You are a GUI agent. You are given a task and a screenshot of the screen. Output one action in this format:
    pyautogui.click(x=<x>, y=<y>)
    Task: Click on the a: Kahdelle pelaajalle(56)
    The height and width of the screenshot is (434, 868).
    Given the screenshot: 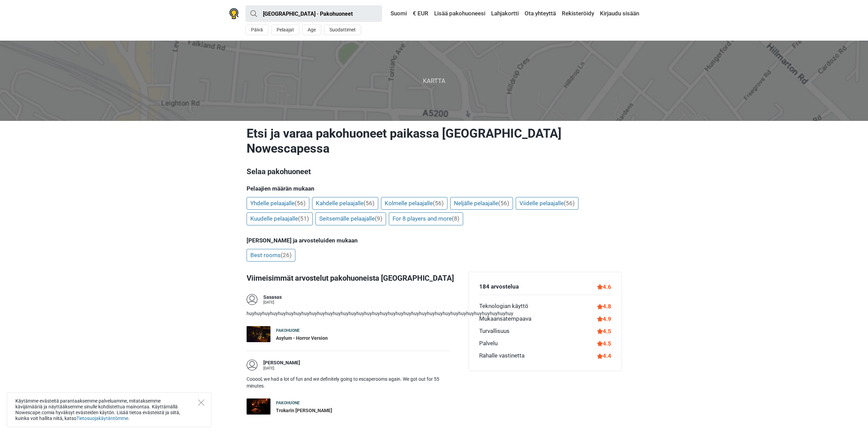 What is the action you would take?
    pyautogui.click(x=345, y=203)
    